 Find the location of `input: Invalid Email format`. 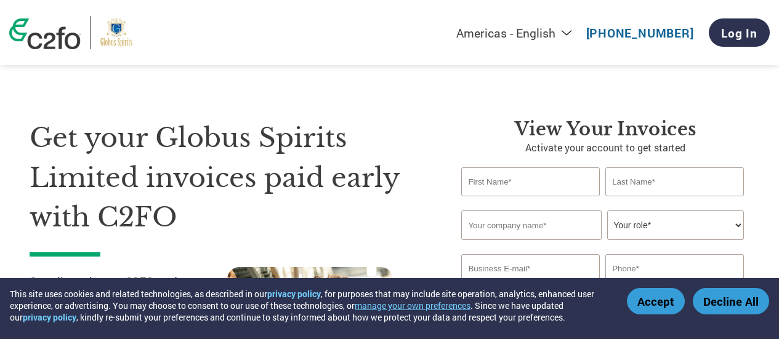

input: Invalid Email format is located at coordinates (530, 268).